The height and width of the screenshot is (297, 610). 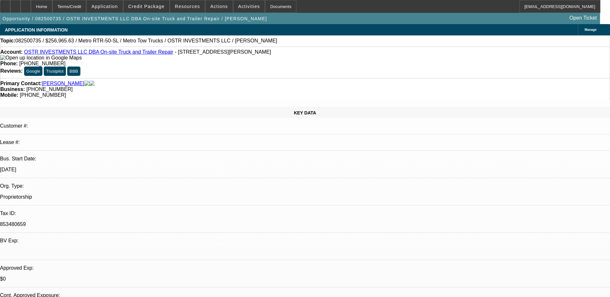 I want to click on button: Trustpilot, so click(x=55, y=71).